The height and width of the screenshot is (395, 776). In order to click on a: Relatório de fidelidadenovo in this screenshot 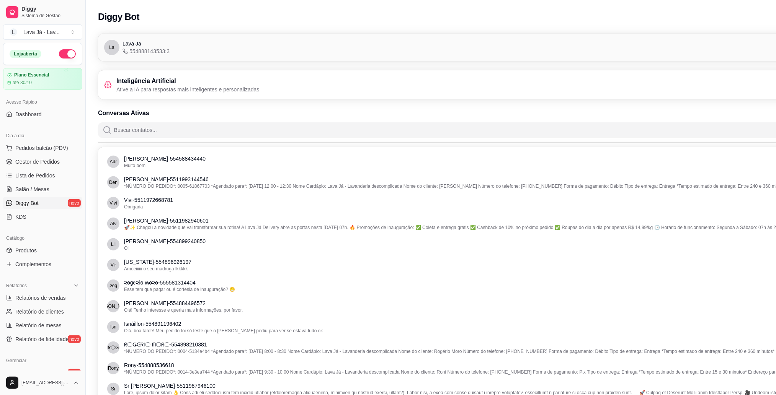, I will do `click(42, 339)`.